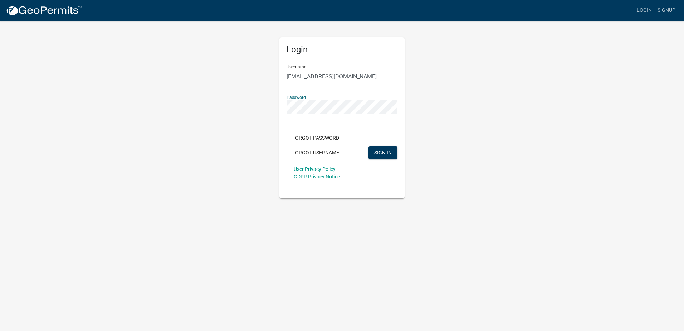 This screenshot has height=331, width=684. I want to click on button: Forgot Username, so click(316, 152).